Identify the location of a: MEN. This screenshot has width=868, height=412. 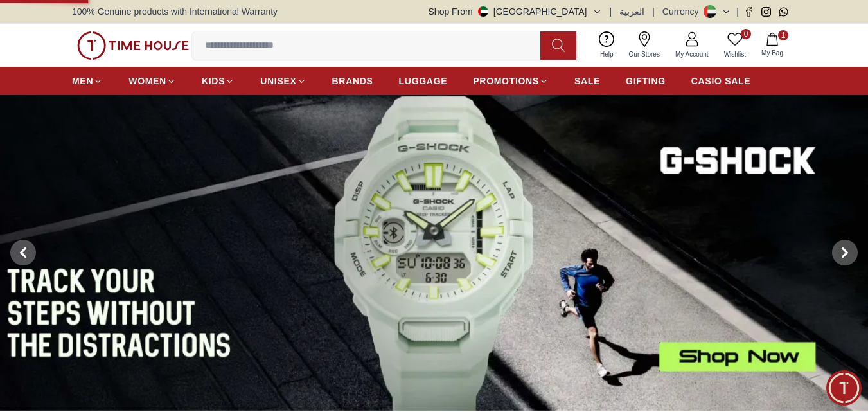
(87, 81).